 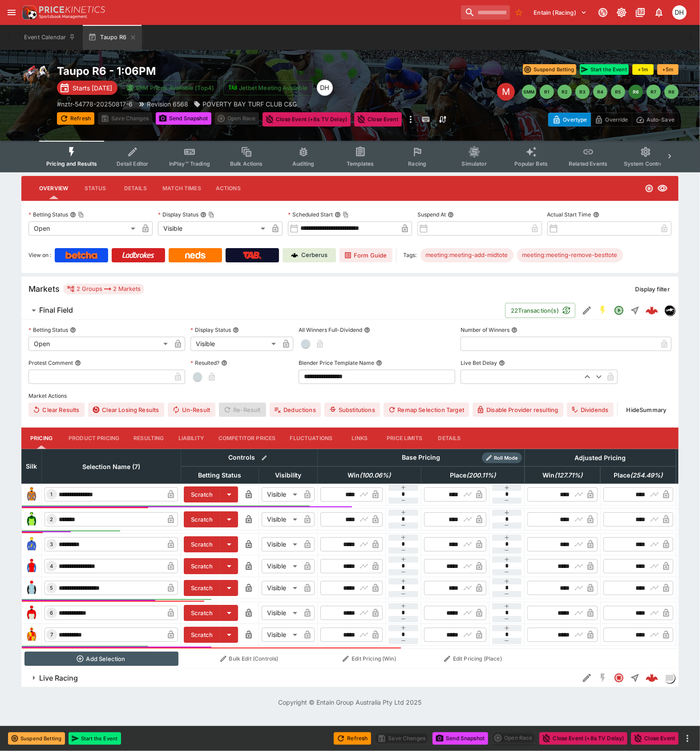 I want to click on button: Close Event (+8s TV Delay), so click(x=307, y=119).